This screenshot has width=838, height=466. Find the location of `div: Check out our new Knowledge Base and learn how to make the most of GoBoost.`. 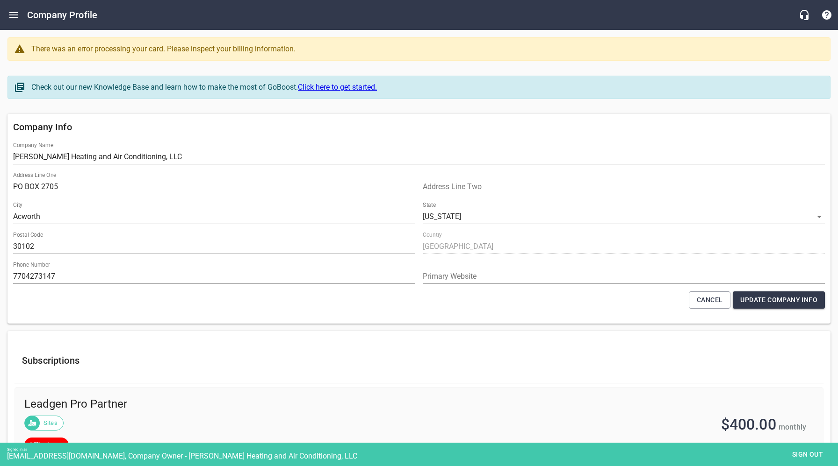

div: Check out our new Knowledge Base and learn how to make the most of GoBoost. is located at coordinates (426, 87).